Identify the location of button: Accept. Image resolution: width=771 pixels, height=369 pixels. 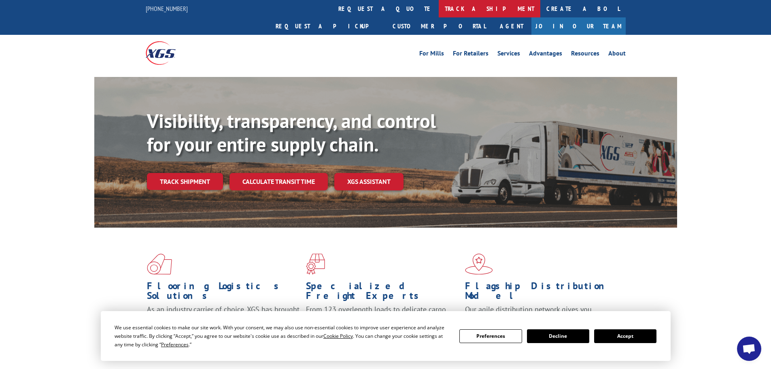
(625, 336).